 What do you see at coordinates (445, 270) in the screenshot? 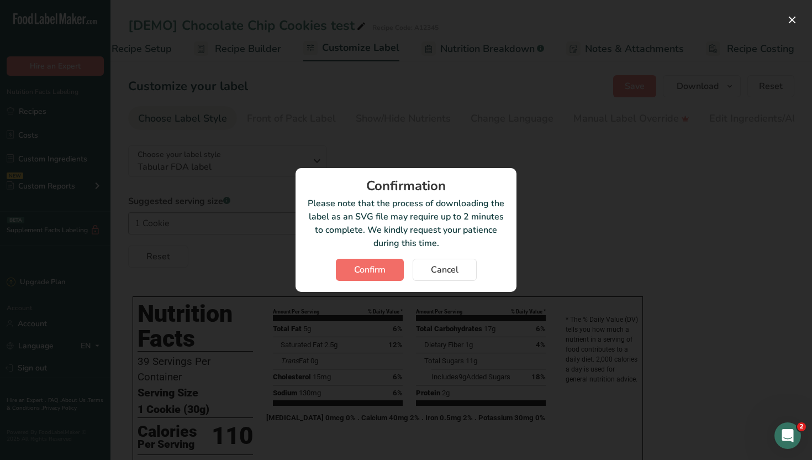
I see `span: Cancel` at bounding box center [445, 270].